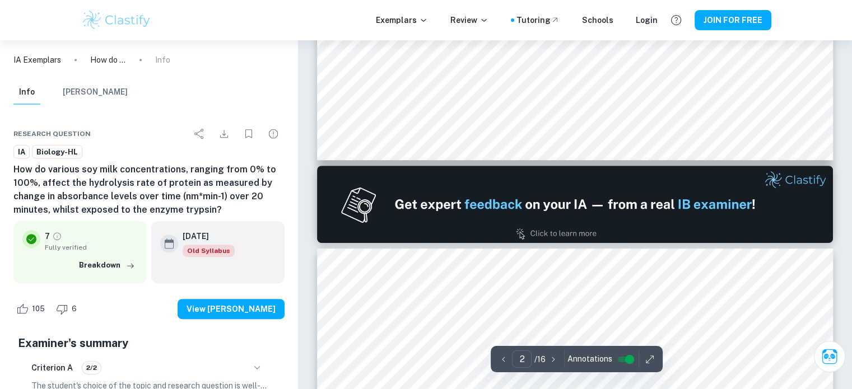 The height and width of the screenshot is (389, 852). What do you see at coordinates (68, 309) in the screenshot?
I see `div: Dislike` at bounding box center [68, 309].